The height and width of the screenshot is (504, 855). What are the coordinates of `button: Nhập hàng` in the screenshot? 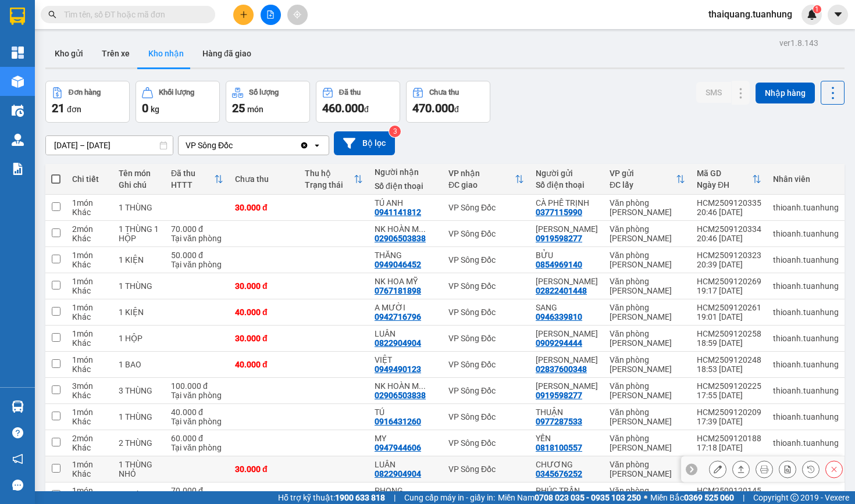 It's located at (785, 93).